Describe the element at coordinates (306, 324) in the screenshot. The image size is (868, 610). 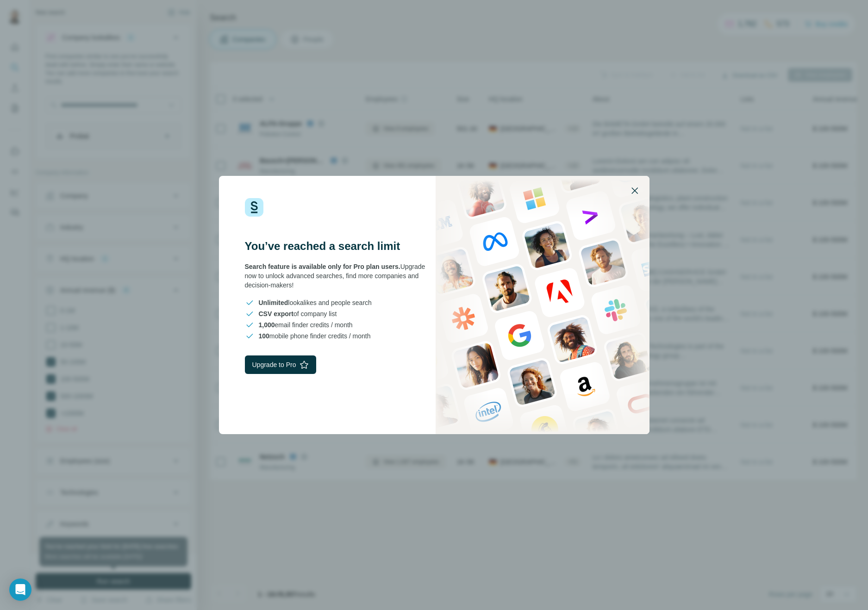
I see `span: email finder credits / month` at that location.